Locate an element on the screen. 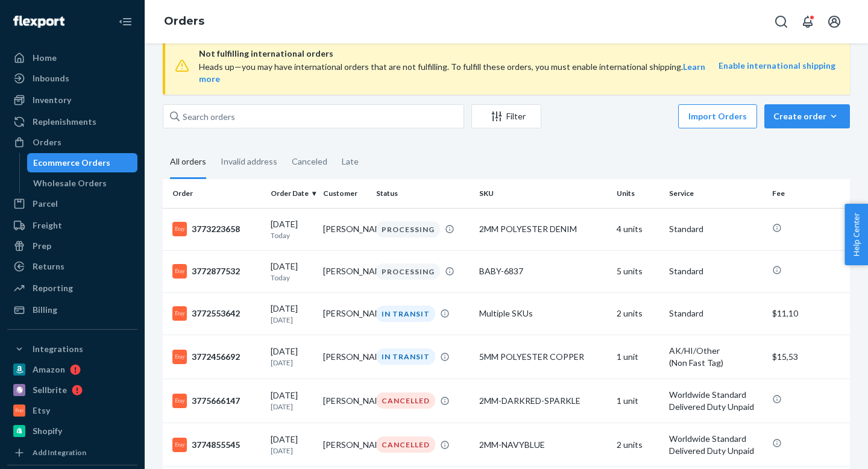  div: Billing is located at coordinates (45, 309).